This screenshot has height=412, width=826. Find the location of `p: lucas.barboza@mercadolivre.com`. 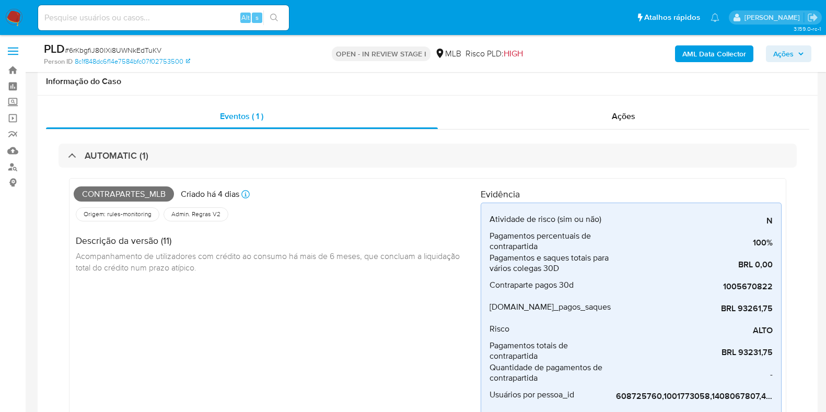

p: lucas.barboza@mercadolivre.com is located at coordinates (774, 17).